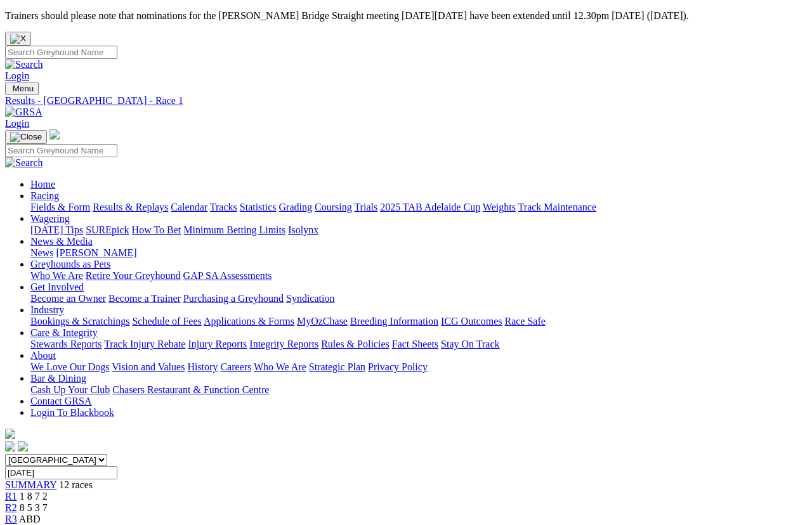  I want to click on a: Integrity Reports, so click(284, 343).